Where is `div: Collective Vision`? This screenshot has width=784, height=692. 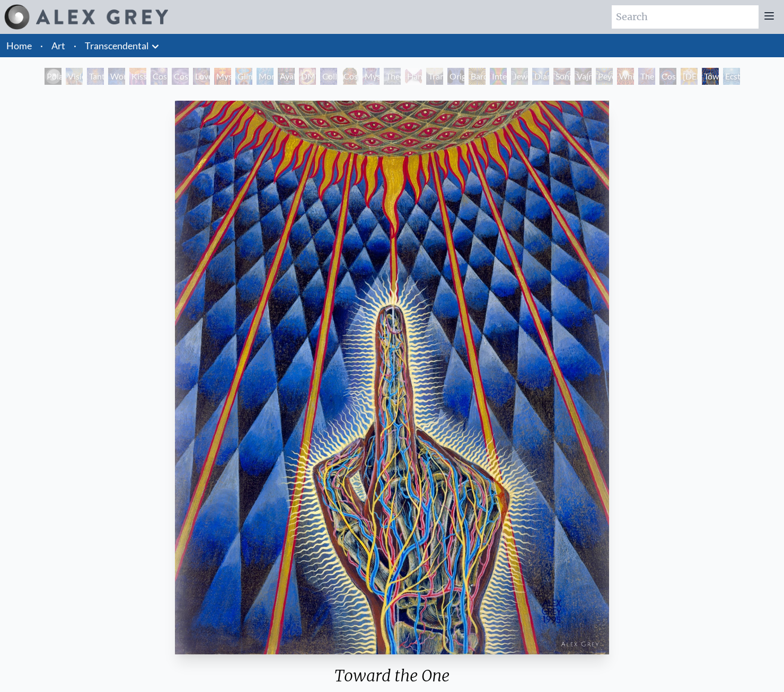
div: Collective Vision is located at coordinates (329, 76).